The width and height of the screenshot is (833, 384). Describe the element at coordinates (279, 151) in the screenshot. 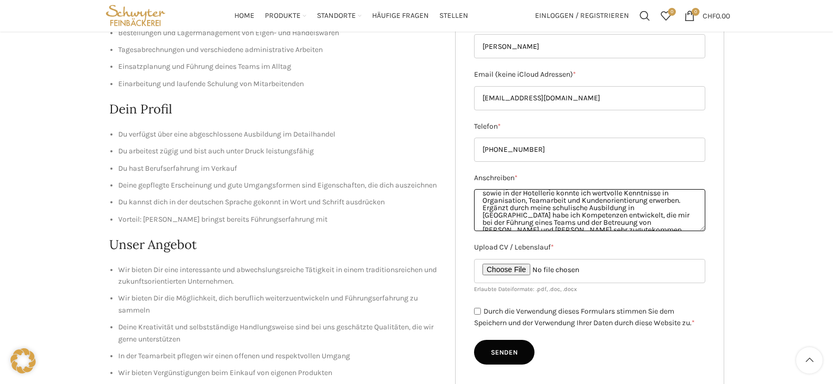

I see `li: Du arbeitest zügig und bist auch unter Druck leistungsfähig` at that location.